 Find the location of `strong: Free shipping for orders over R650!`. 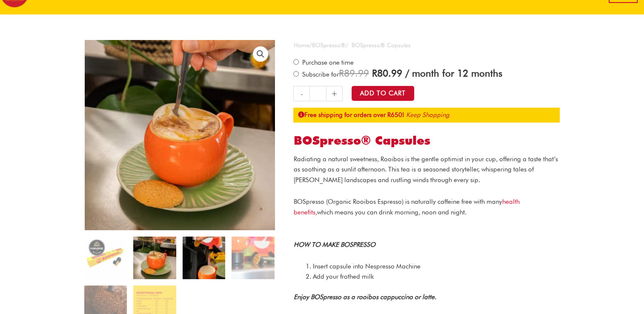

strong: Free shipping for orders over R650! is located at coordinates (350, 115).